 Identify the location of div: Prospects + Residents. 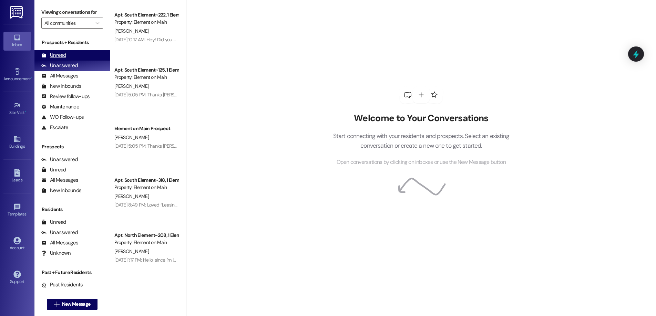
(72, 42).